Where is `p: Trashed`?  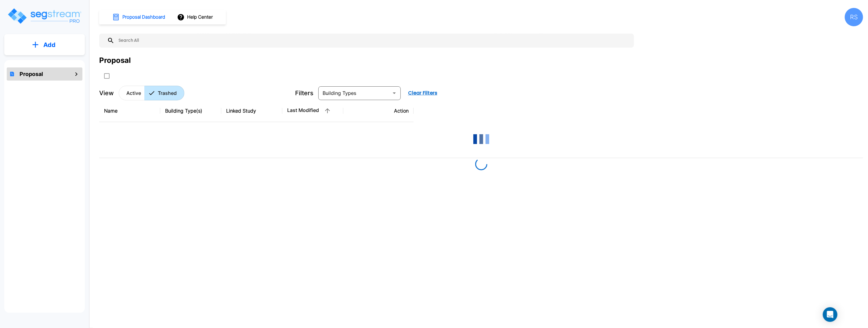 p: Trashed is located at coordinates (168, 93).